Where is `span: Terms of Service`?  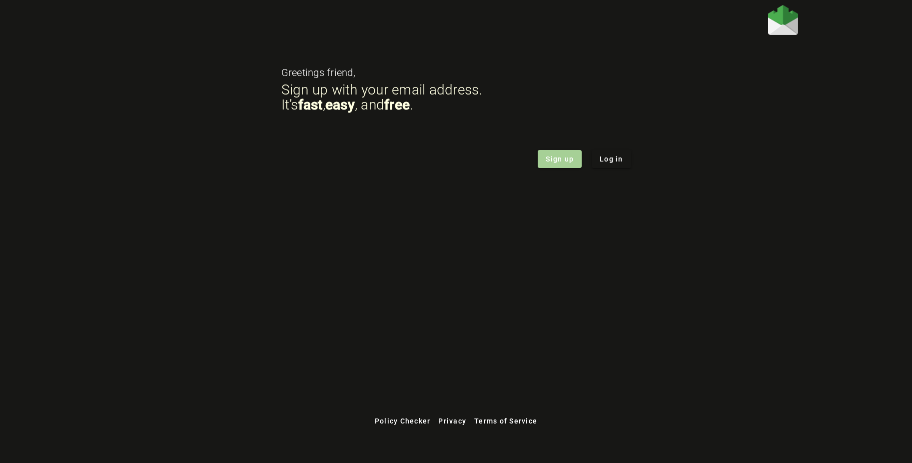 span: Terms of Service is located at coordinates (506, 421).